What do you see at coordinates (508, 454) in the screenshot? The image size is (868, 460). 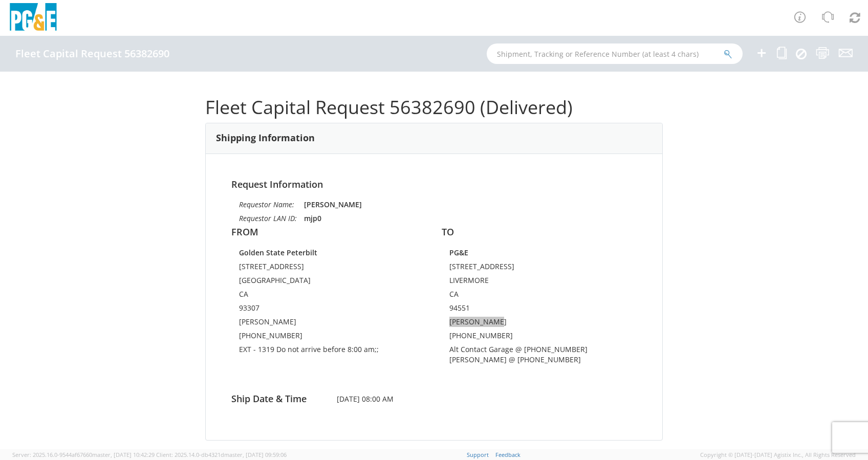 I see `a: Feedback` at bounding box center [508, 454].